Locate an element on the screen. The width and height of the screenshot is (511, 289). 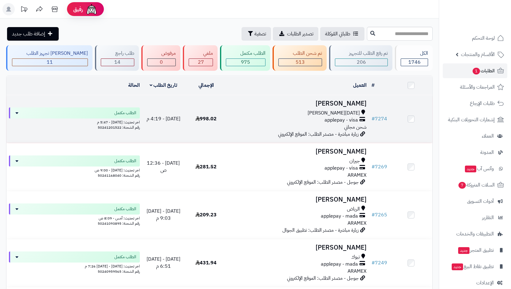
span: رقم الشحنة: 50241168040 is located at coordinates (119, 175).